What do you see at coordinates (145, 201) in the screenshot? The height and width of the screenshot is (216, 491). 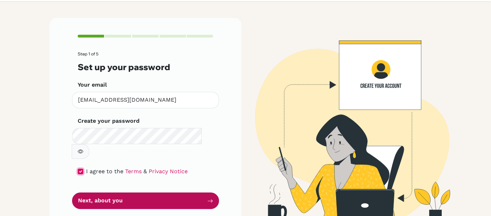 I see `button: Next, about you` at bounding box center [145, 201].